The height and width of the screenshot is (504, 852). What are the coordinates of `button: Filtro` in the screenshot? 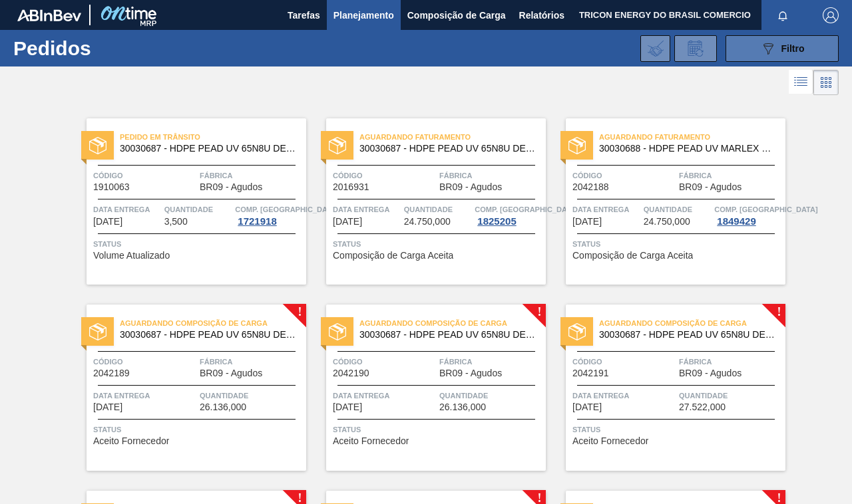 It's located at (782, 49).